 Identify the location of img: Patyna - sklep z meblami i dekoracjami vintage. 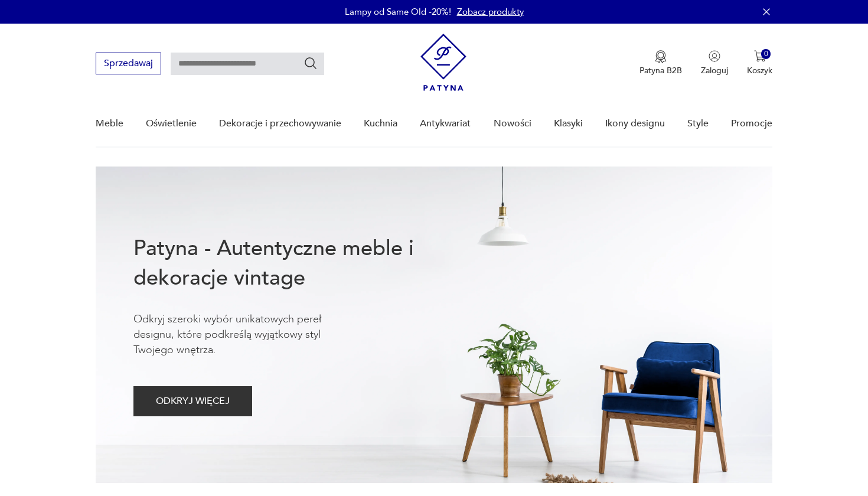
(444, 62).